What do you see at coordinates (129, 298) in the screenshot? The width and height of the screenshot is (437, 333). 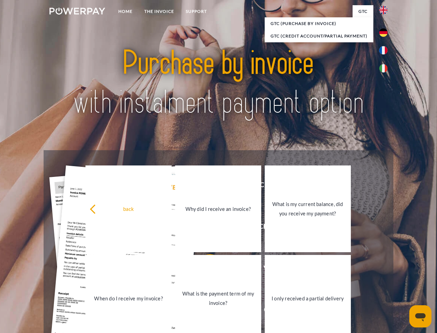 I see `div: When do I receive my invoice?` at bounding box center [129, 298].